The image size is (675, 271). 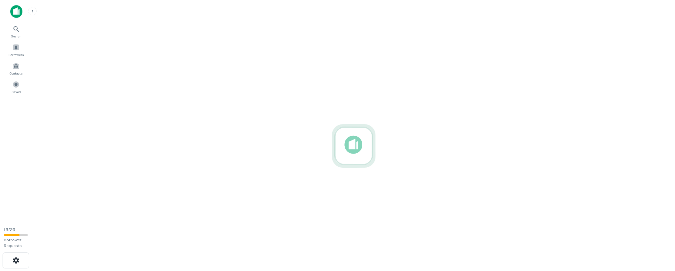 I want to click on div: Borrowers, so click(x=16, y=50).